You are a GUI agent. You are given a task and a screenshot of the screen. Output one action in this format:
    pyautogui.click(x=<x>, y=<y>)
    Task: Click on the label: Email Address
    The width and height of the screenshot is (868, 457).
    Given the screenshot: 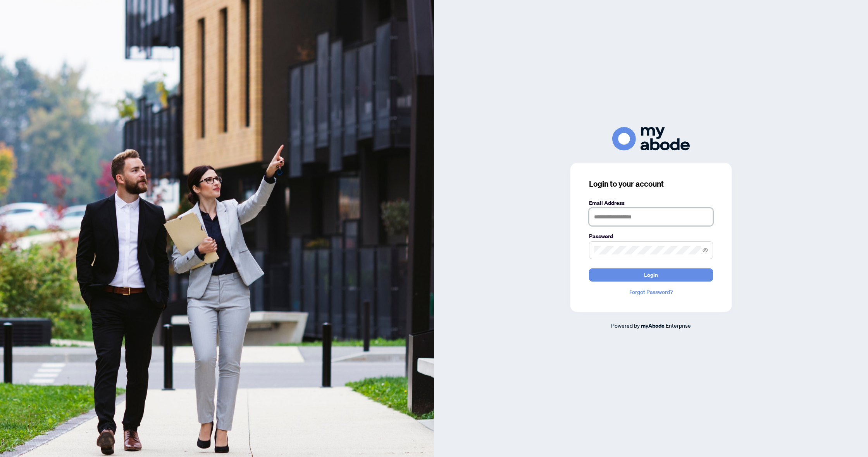 What is the action you would take?
    pyautogui.click(x=651, y=203)
    